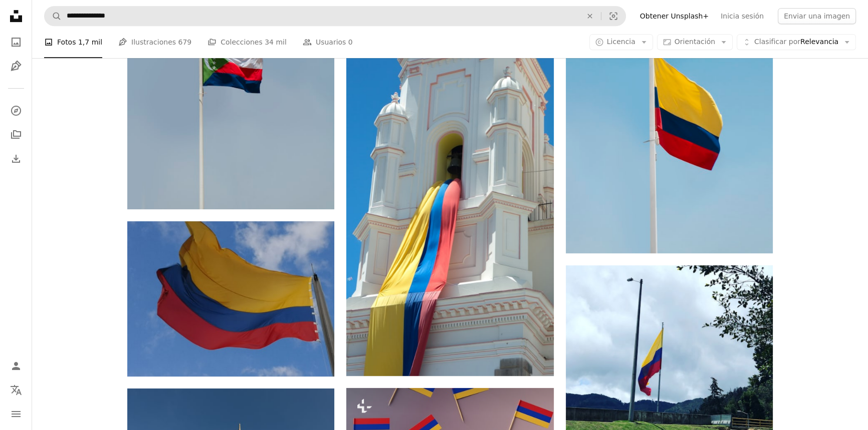 This screenshot has width=868, height=430. What do you see at coordinates (16, 415) in the screenshot?
I see `button: Menú` at bounding box center [16, 415].